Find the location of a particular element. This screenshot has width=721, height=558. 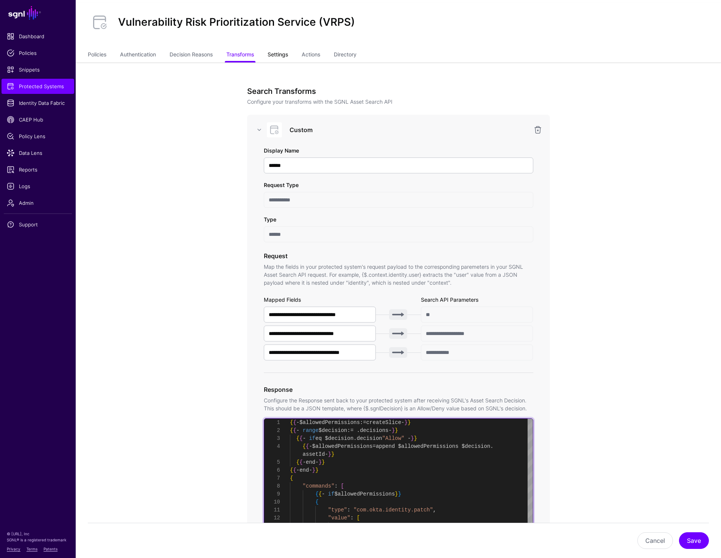

span: end is located at coordinates (304, 470).